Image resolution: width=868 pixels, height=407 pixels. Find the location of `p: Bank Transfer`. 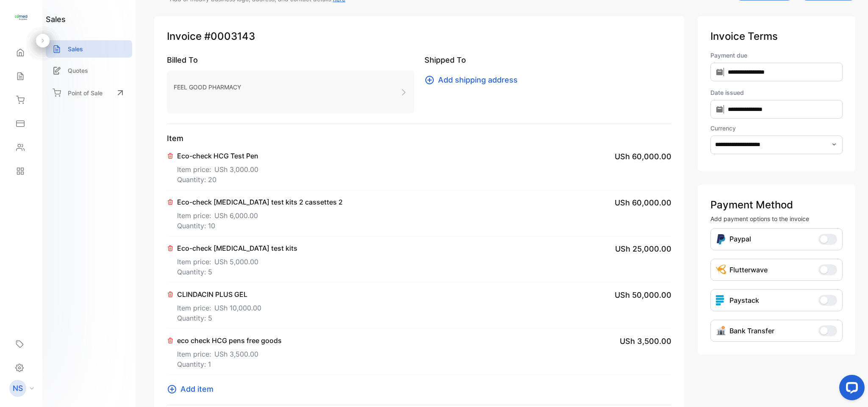

p: Bank Transfer is located at coordinates (752, 331).